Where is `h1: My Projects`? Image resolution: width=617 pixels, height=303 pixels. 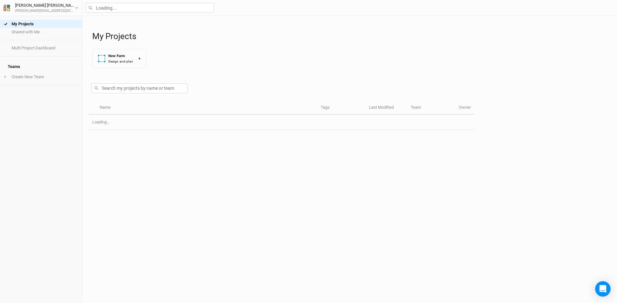
h1: My Projects is located at coordinates (351, 36).